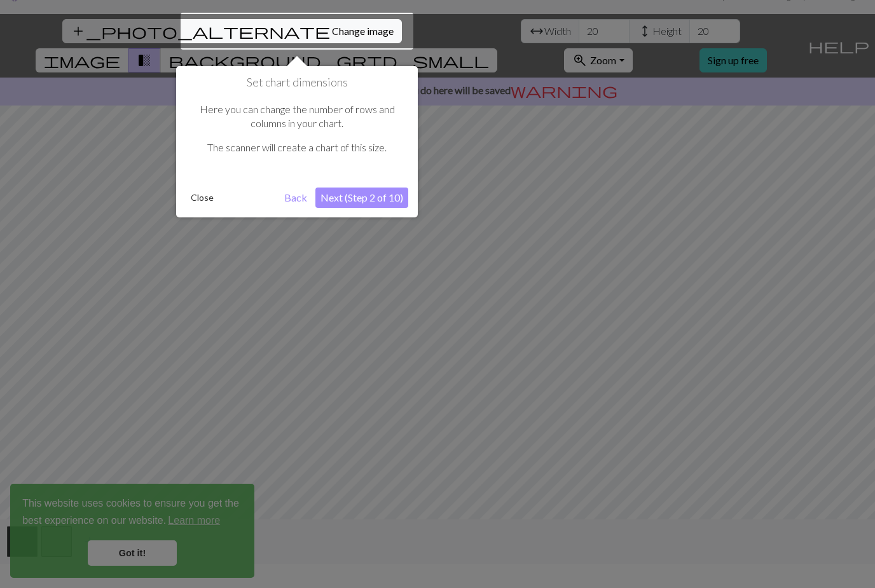  Describe the element at coordinates (296, 198) in the screenshot. I see `button: Back` at that location.